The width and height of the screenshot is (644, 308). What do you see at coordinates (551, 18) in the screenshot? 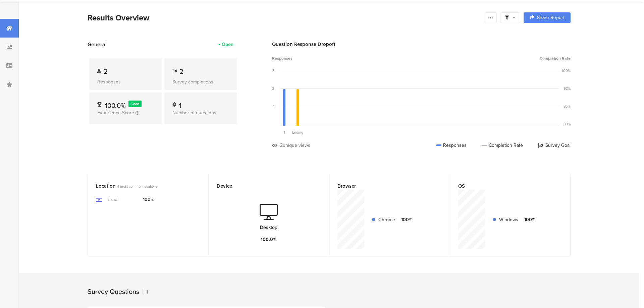
I see `span: Share Report` at bounding box center [551, 18].